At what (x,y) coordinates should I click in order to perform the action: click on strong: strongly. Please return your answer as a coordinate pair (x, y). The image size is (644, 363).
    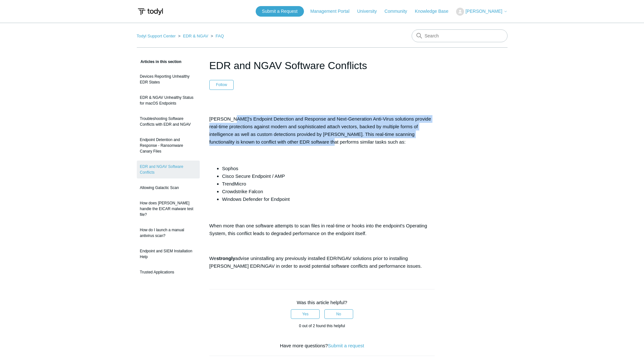
    Looking at the image, I should click on (226, 258).